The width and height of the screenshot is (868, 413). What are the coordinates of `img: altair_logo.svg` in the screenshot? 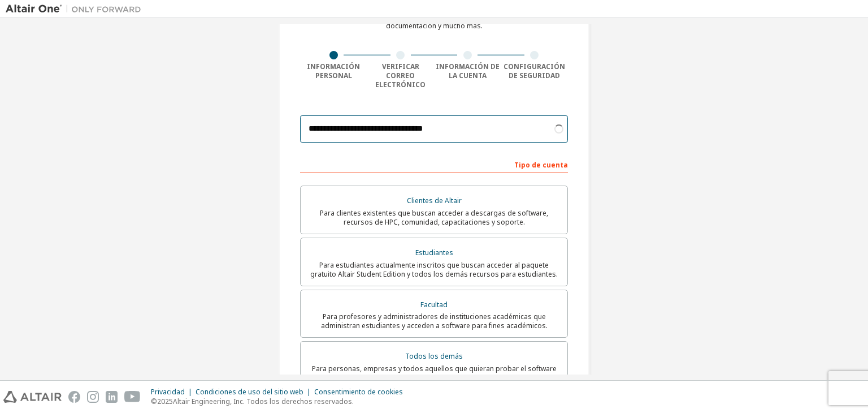 It's located at (32, 397).